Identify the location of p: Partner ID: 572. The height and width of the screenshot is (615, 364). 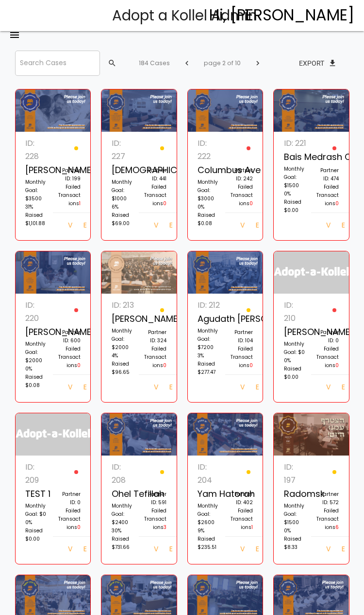
(328, 498).